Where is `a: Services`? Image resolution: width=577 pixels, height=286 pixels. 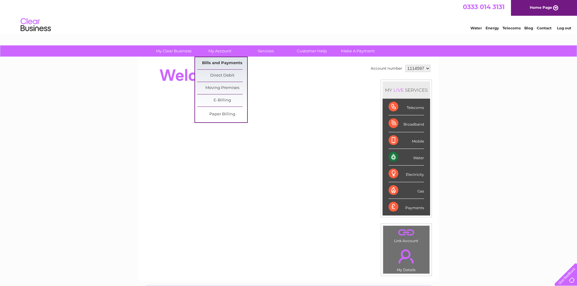 a: Services is located at coordinates (266, 51).